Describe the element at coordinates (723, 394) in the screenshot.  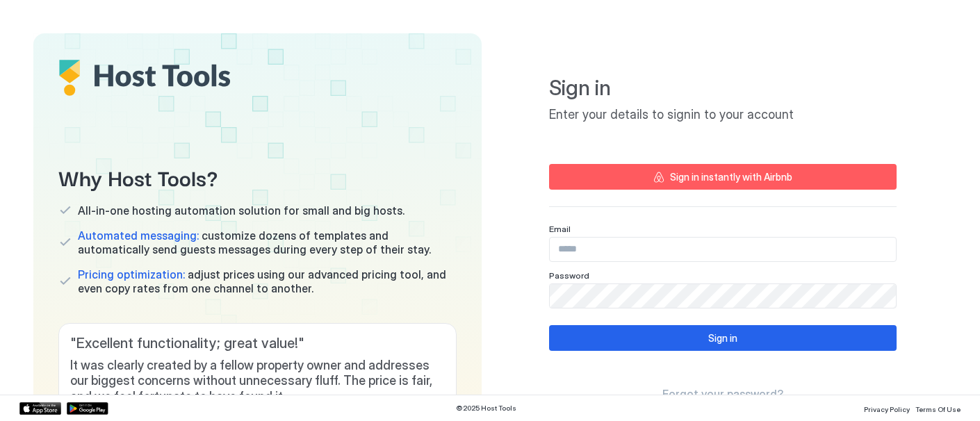
I see `span: Forgot your password?` at that location.